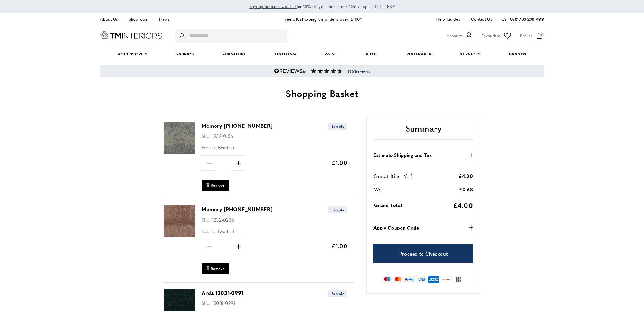 Image resolution: width=644 pixels, height=311 pixels. What do you see at coordinates (466, 189) in the screenshot?
I see `span: £0.68` at bounding box center [466, 189].